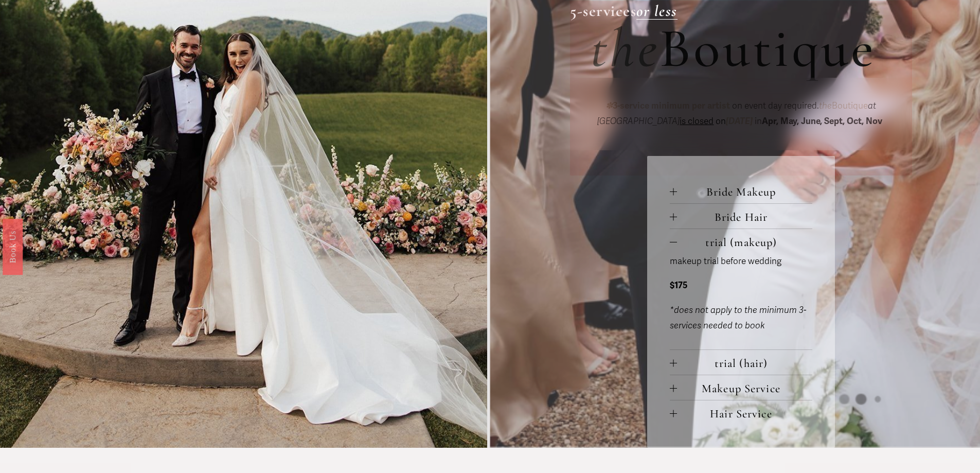  I want to click on em: *does not apply to the minimum 3-services needed to book, so click(738, 318).